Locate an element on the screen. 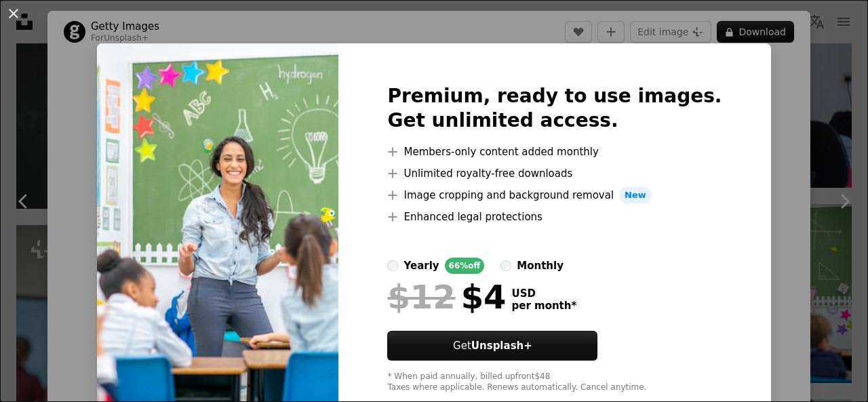 This screenshot has width=868, height=402. li: Unlimited royalty-free downloads is located at coordinates (554, 174).